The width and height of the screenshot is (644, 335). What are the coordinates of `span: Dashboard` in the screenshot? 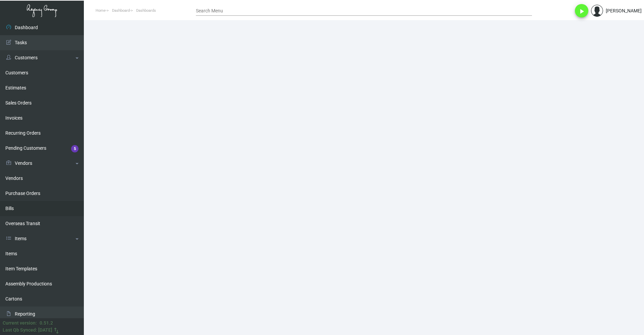 It's located at (121, 10).